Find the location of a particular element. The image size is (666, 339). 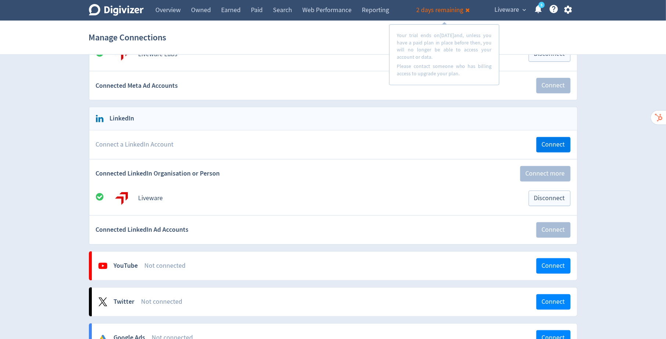

span: Connected Meta Ad Accounts is located at coordinates (137, 86).